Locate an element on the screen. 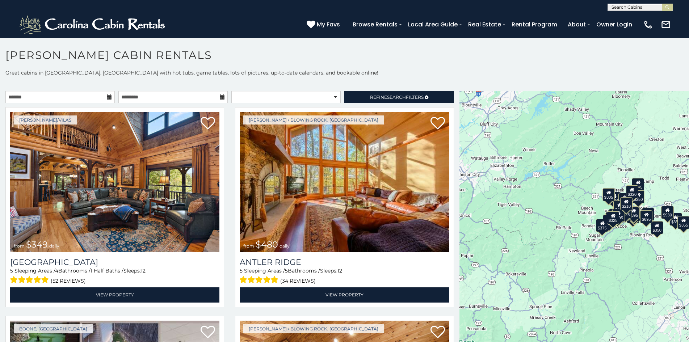 The image size is (689, 342). a: Owner Login is located at coordinates (614, 24).